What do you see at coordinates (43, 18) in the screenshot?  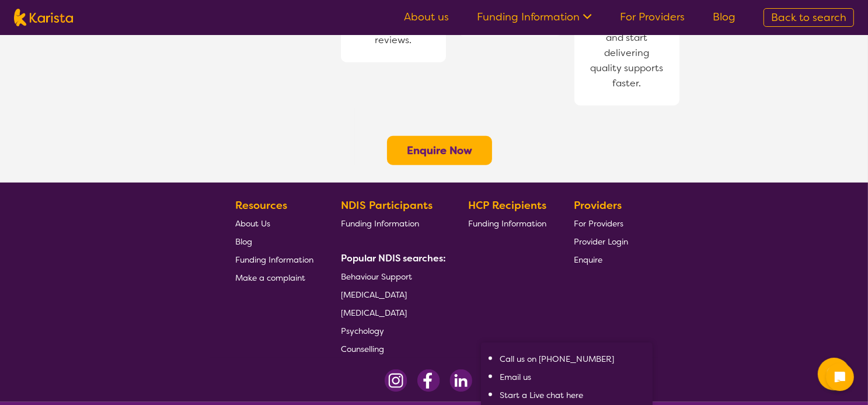 I see `img: Karista logo` at bounding box center [43, 18].